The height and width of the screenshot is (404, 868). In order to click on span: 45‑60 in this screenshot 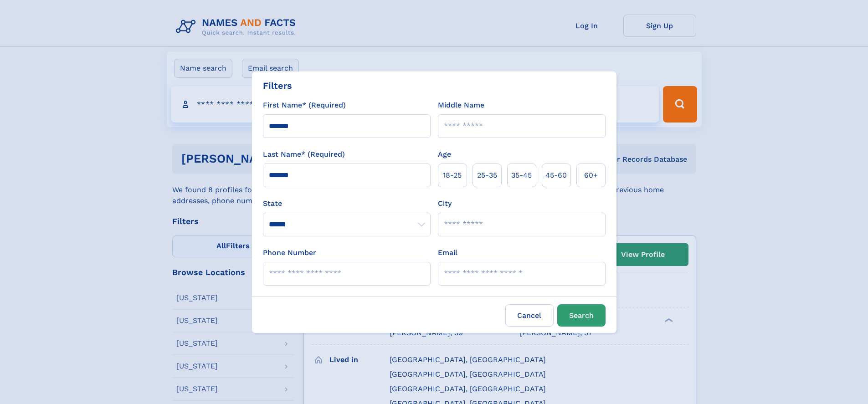, I will do `click(556, 175)`.